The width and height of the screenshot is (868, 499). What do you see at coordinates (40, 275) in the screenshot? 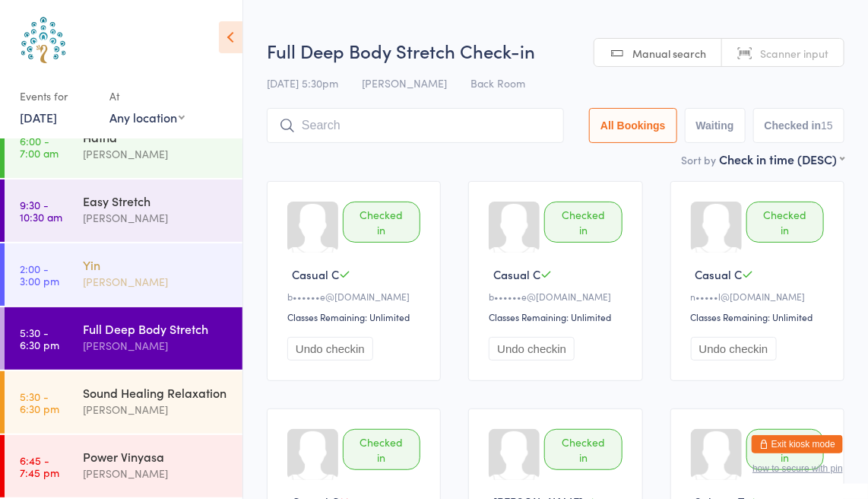
I see `time: 2:00 - 3:00 pm` at bounding box center [40, 275].